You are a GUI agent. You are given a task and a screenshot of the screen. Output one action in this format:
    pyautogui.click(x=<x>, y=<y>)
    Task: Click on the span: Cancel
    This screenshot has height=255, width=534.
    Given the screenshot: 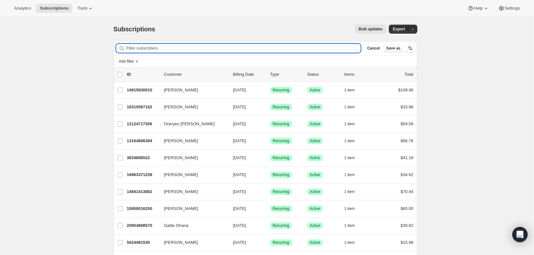 What is the action you would take?
    pyautogui.click(x=373, y=48)
    